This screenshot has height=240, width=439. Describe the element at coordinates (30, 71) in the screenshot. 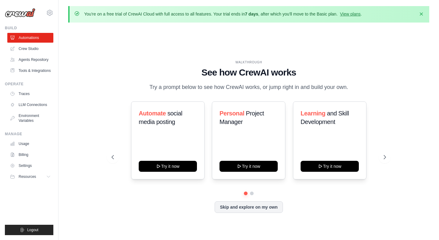

I see `a: Tools & Integrations` at that location.